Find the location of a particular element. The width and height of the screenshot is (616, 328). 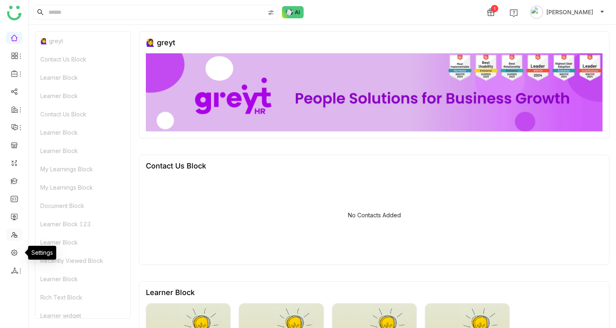

div: Rich Text Block is located at coordinates (83, 297).